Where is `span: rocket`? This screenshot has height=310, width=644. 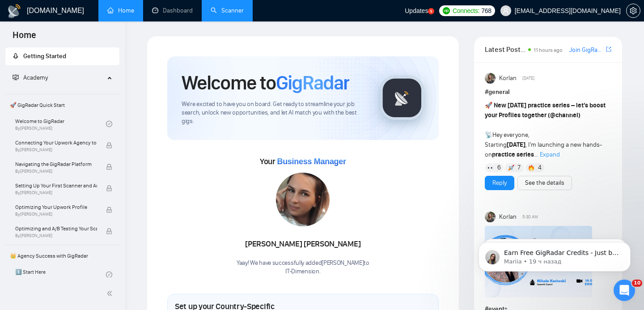 span: rocket is located at coordinates (16, 56).